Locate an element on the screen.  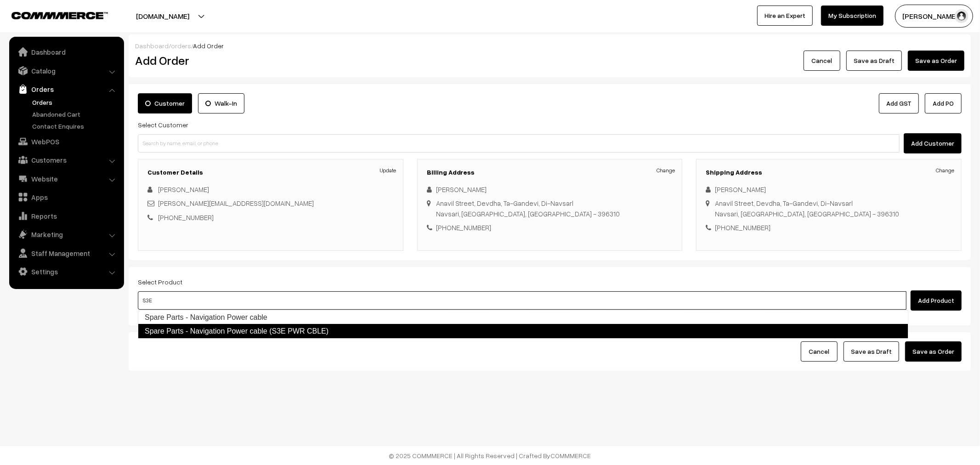
a: Spare Parts - Navigation Power cable (S3E PWR CBLE) is located at coordinates (523, 331).